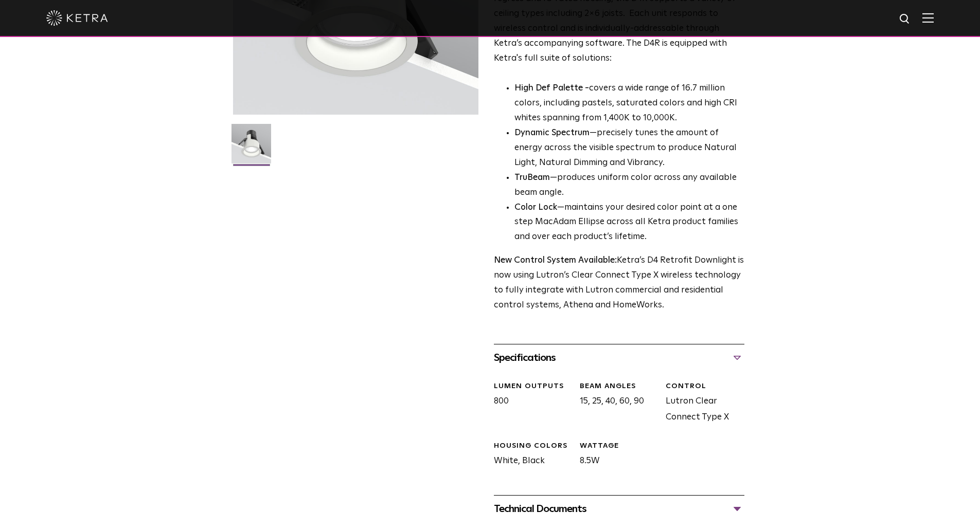 The image size is (980, 530). Describe the element at coordinates (619, 284) in the screenshot. I see `p: Ketra’s D4 Retrofit Downlight is now using Lutron’s Clear Connect Type X wireless technology to f...` at that location.